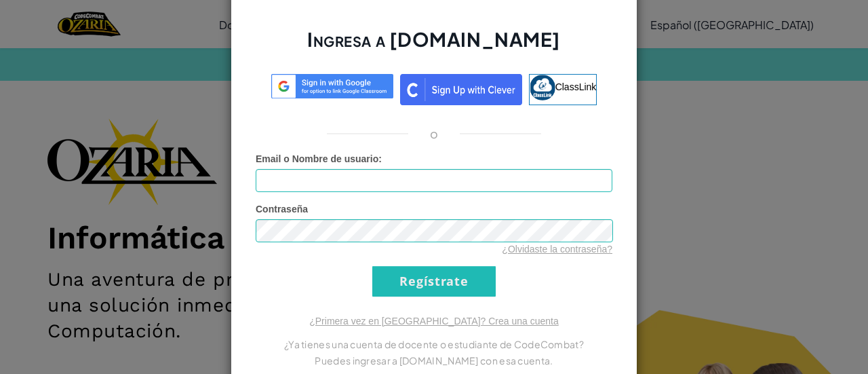 The image size is (868, 374). What do you see at coordinates (332, 86) in the screenshot?
I see `img: log-in-google-sso.svg` at bounding box center [332, 86].